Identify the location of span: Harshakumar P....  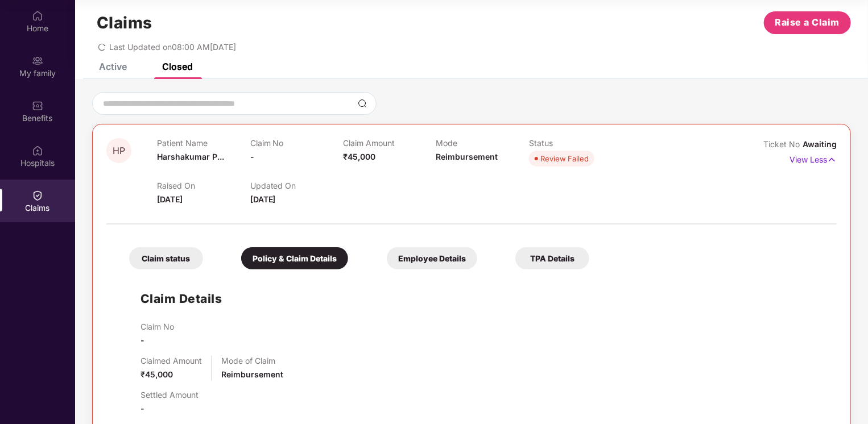
(191, 156).